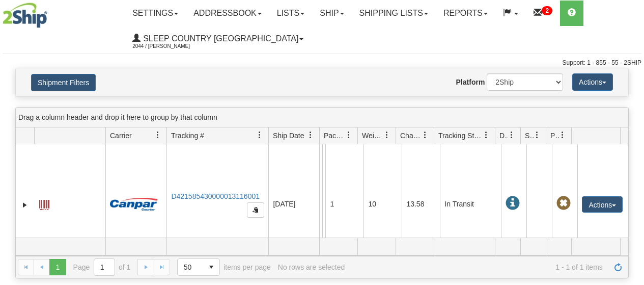 The image size is (644, 285). Describe the element at coordinates (25, 15) in the screenshot. I see `img: logo2044.jpg` at that location.